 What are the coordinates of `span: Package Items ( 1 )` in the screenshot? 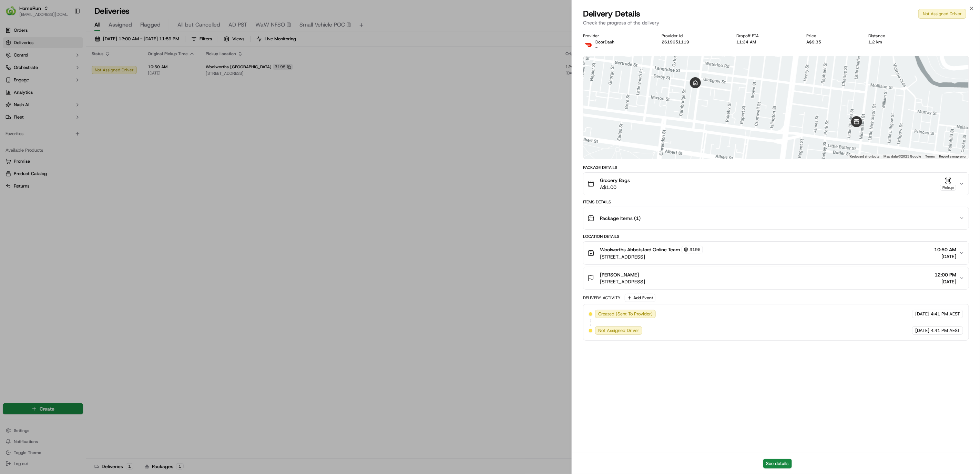 It's located at (620, 218).